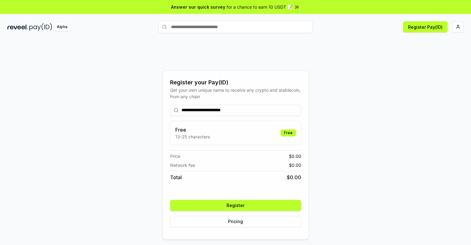  Describe the element at coordinates (288, 133) in the screenshot. I see `div: Free` at that location.